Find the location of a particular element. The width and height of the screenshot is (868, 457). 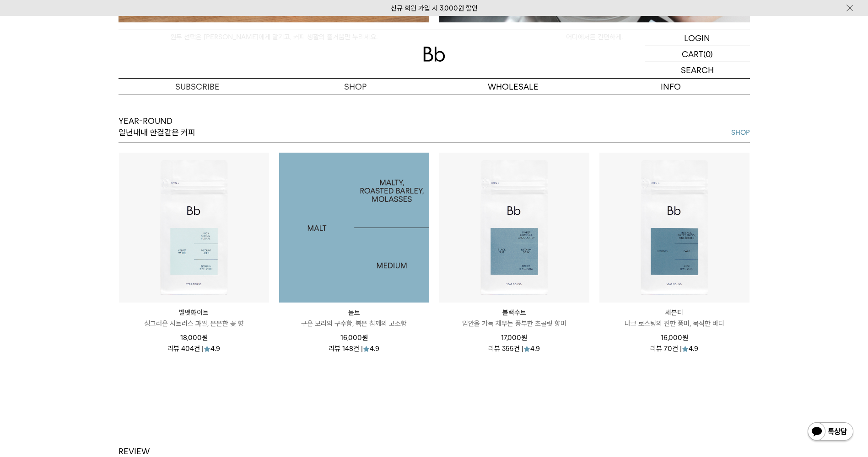

img: 세븐티 is located at coordinates (674, 228).